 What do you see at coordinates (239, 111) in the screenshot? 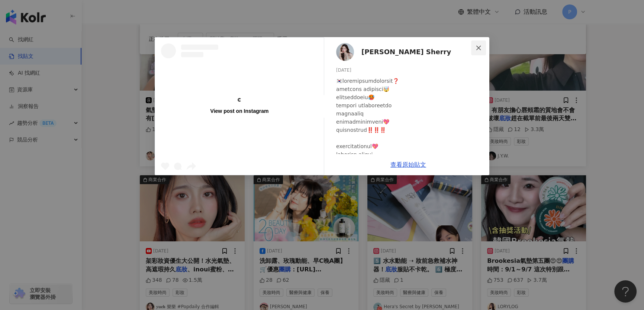
I see `div: View post on Instagram` at bounding box center [239, 111].